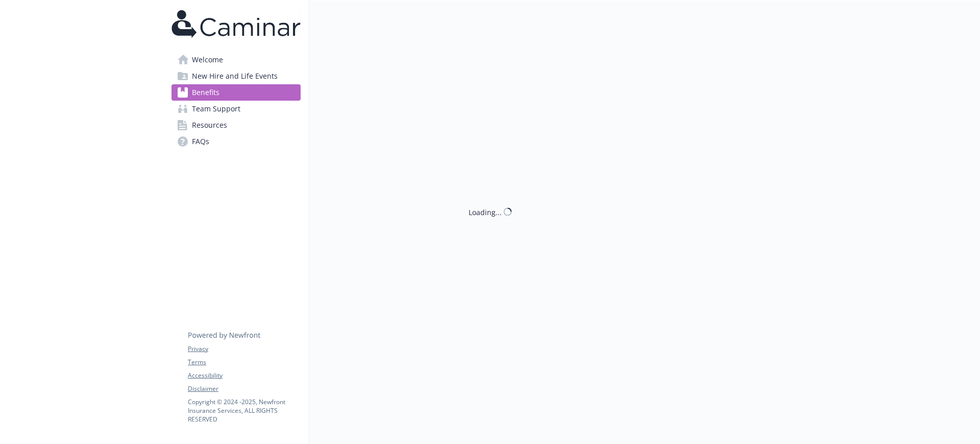 This screenshot has height=444, width=980. I want to click on span: New Hire and Life Events, so click(235, 76).